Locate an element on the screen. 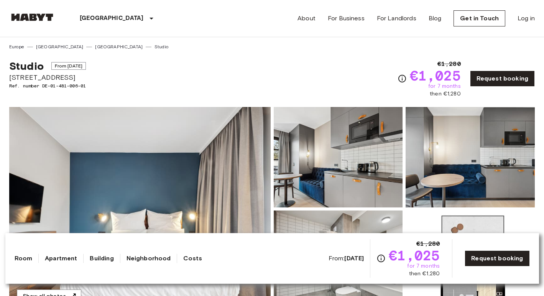  a: For Landlords is located at coordinates (397, 18).